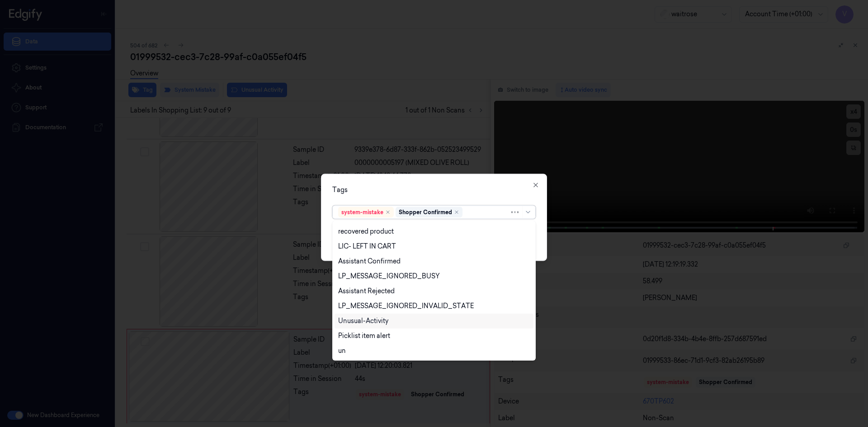 Image resolution: width=868 pixels, height=427 pixels. I want to click on div: Remove ,system-mistake, so click(388, 212).